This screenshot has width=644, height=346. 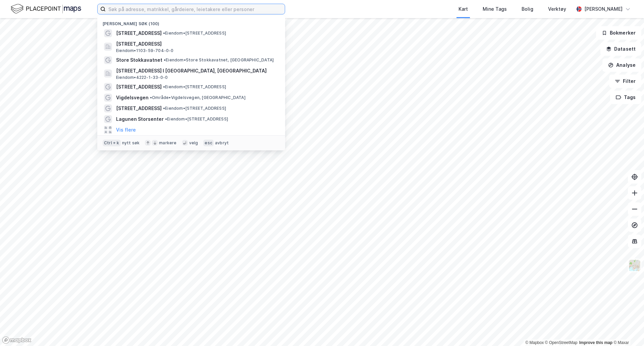 I want to click on button: Bokmerker, so click(x=619, y=33).